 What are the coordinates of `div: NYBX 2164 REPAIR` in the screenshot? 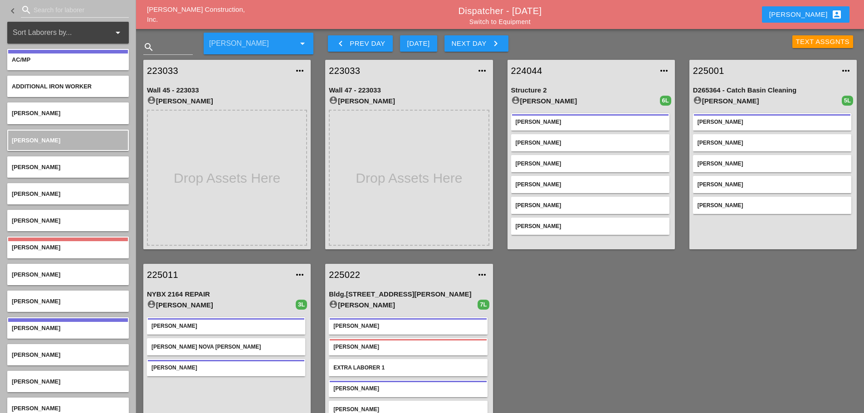 It's located at (227, 294).